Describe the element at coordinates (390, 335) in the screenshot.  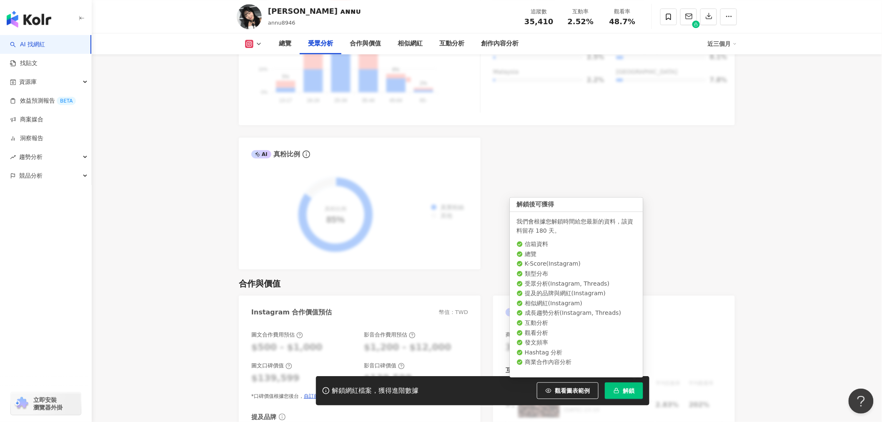
I see `div: 影音合作費用預估` at that location.